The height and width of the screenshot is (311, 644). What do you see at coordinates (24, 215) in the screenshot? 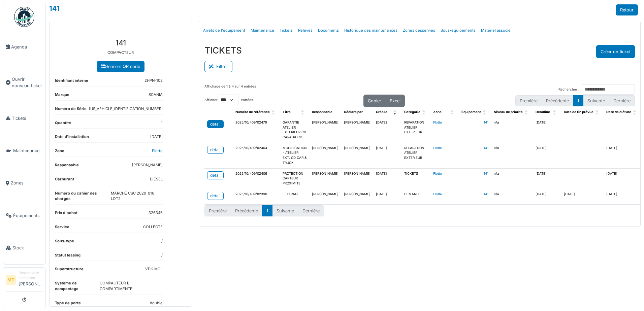
I see `a: Équipements` at bounding box center [24, 215].